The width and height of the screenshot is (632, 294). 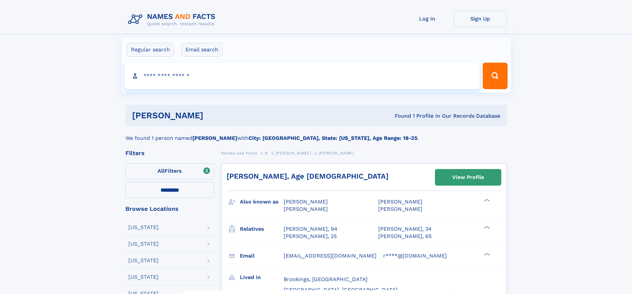 I want to click on a: View Profile, so click(x=468, y=178).